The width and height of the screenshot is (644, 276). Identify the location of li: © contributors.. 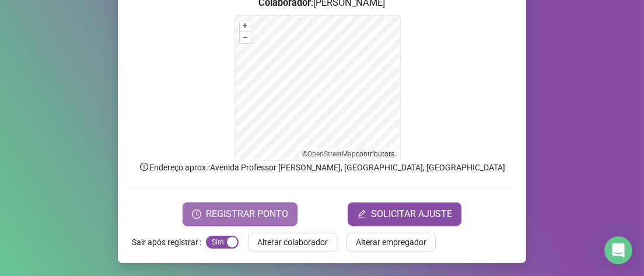
(350, 154).